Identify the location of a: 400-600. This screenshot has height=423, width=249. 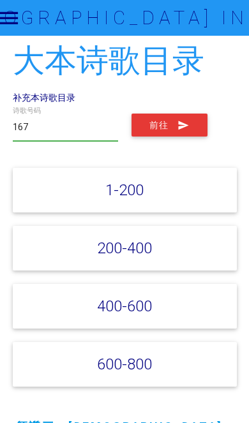
(124, 305).